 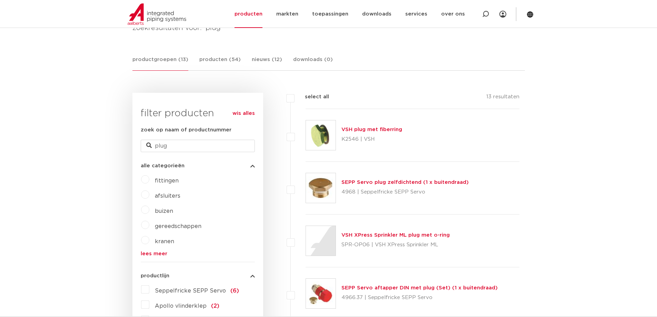 I want to click on span: Apollo vlinderklep, so click(x=181, y=306).